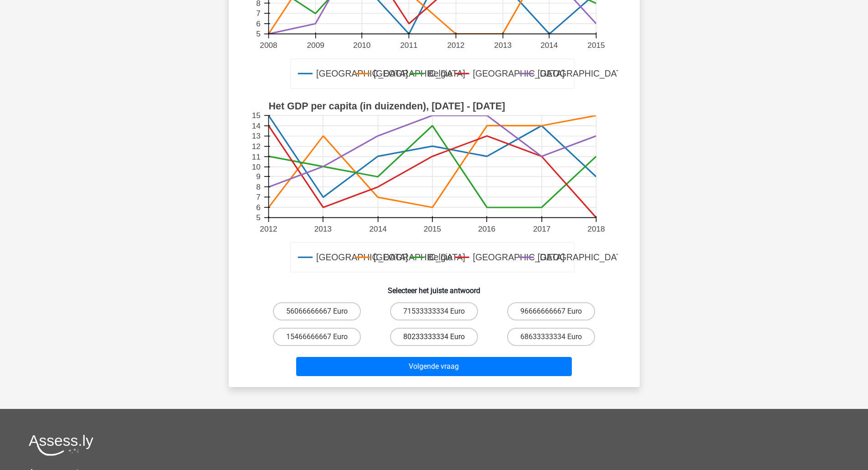 The height and width of the screenshot is (470, 868). What do you see at coordinates (255, 116) in the screenshot?
I see `text: 15` at bounding box center [255, 116].